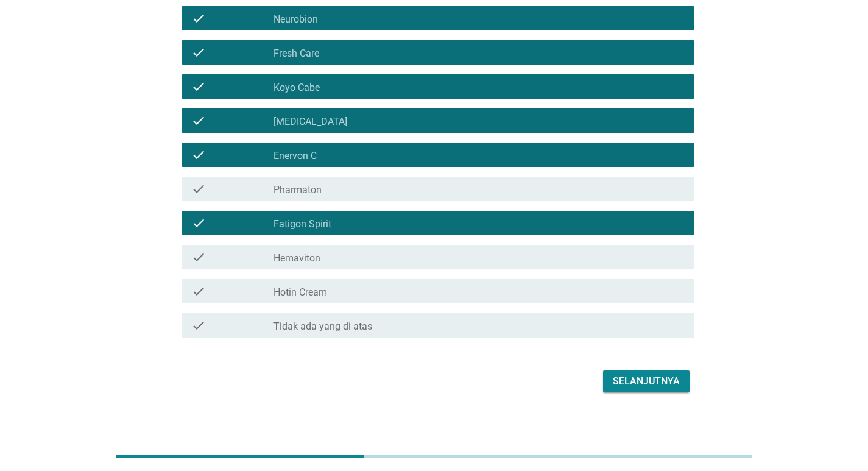  What do you see at coordinates (297, 259) in the screenshot?
I see `label: Hemaviton` at bounding box center [297, 259].